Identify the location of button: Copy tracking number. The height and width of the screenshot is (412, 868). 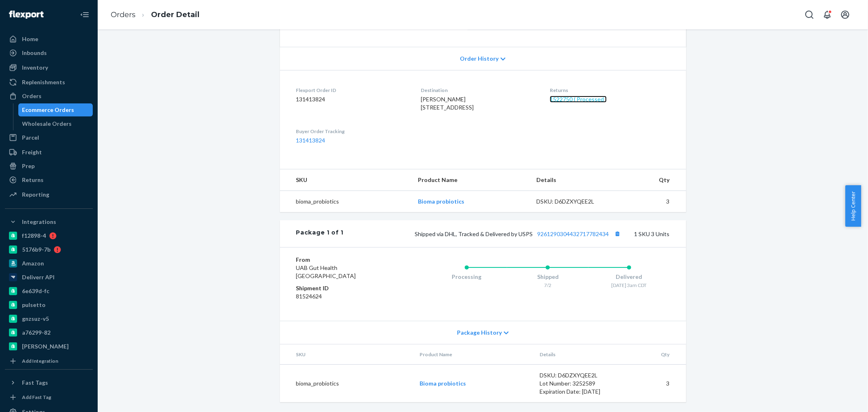
(618, 234).